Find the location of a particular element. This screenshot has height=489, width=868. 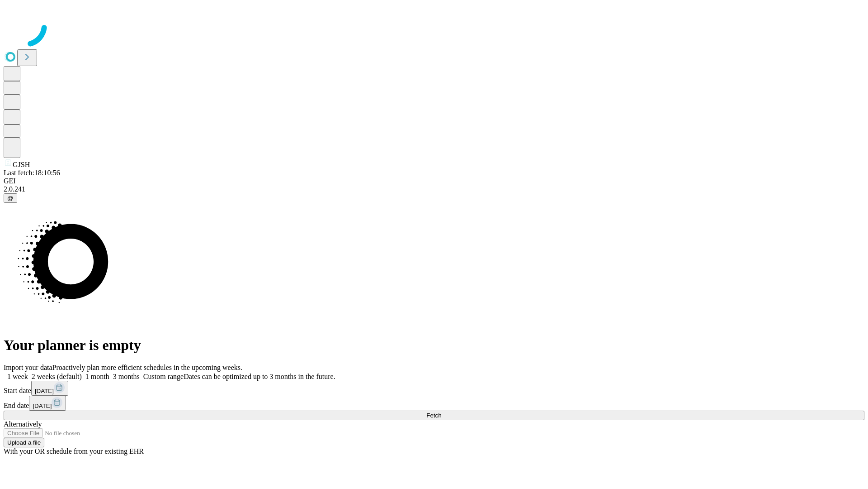

div: 2.0.241 is located at coordinates (434, 189).